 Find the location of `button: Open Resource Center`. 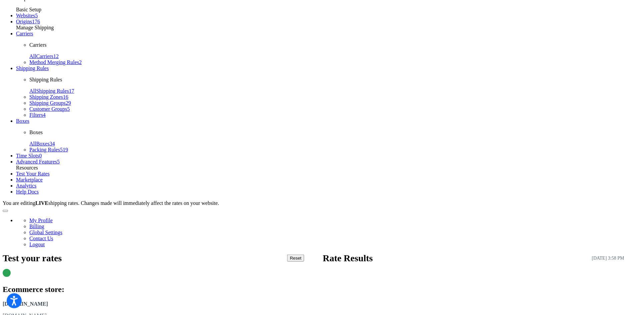

button: Open Resource Center is located at coordinates (5, 211).